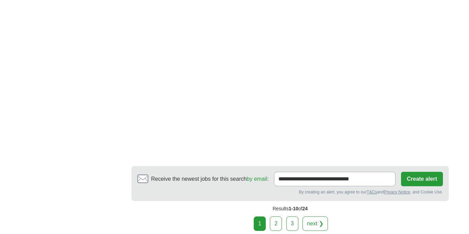 This screenshot has width=469, height=234. I want to click on a: T&Cs, so click(372, 192).